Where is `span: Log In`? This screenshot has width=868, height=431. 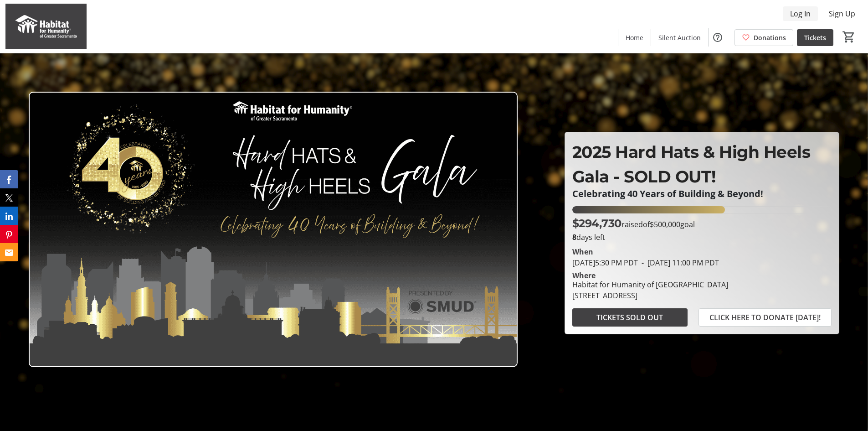
span: Log In is located at coordinates (800, 14).